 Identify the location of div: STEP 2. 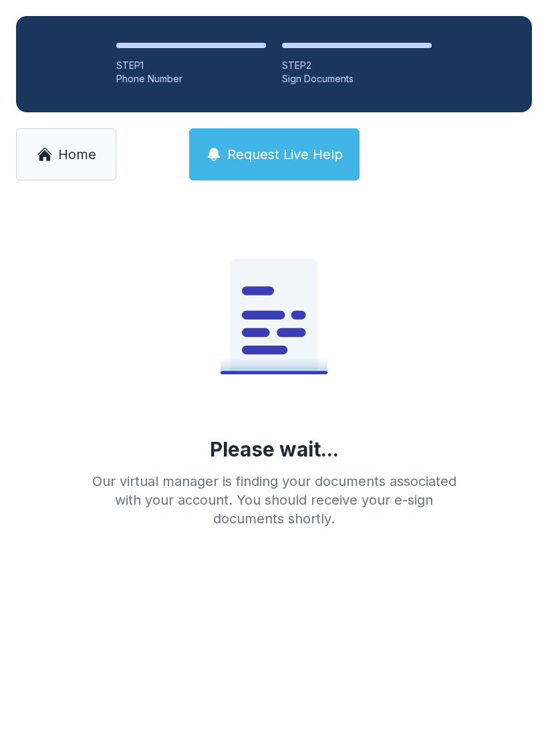
(357, 66).